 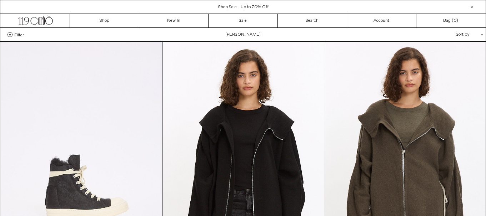 I want to click on a: New In, so click(x=174, y=21).